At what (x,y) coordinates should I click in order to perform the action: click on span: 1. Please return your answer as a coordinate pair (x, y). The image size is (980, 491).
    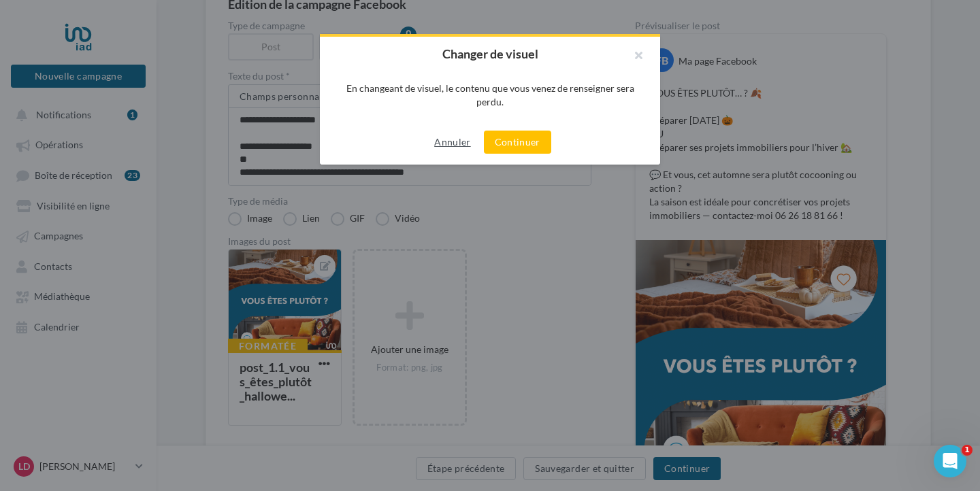
    Looking at the image, I should click on (967, 450).